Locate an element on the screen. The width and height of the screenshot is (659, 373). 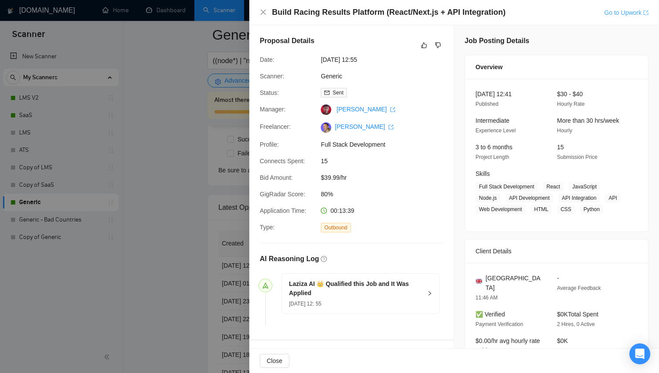
span: Node.js is located at coordinates (488, 198).